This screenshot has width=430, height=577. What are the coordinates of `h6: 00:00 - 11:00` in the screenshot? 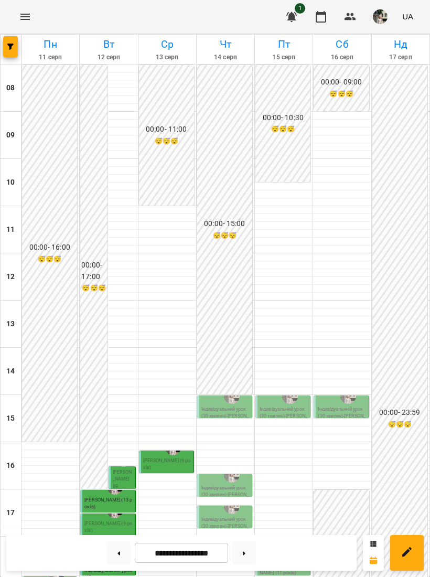 It's located at (166, 129).